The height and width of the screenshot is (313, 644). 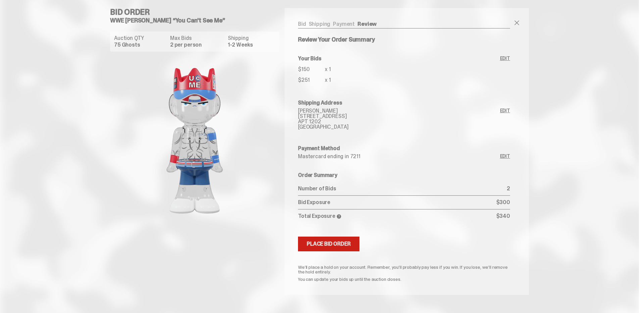 I want to click on a: Bid, so click(x=302, y=24).